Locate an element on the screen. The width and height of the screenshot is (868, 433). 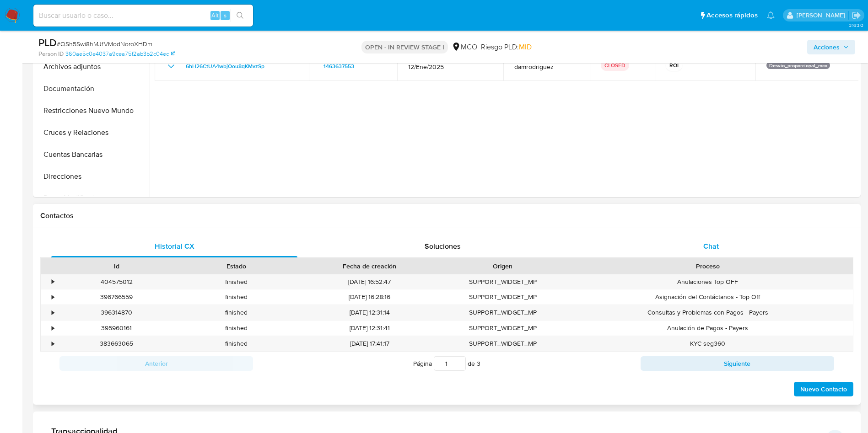
b: Person ID is located at coordinates (51, 54).